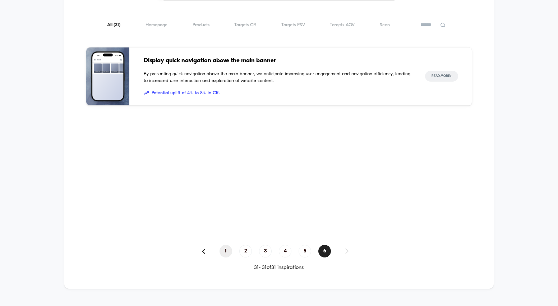 This screenshot has height=306, width=558. What do you see at coordinates (305, 251) in the screenshot?
I see `span: 5` at bounding box center [305, 251].